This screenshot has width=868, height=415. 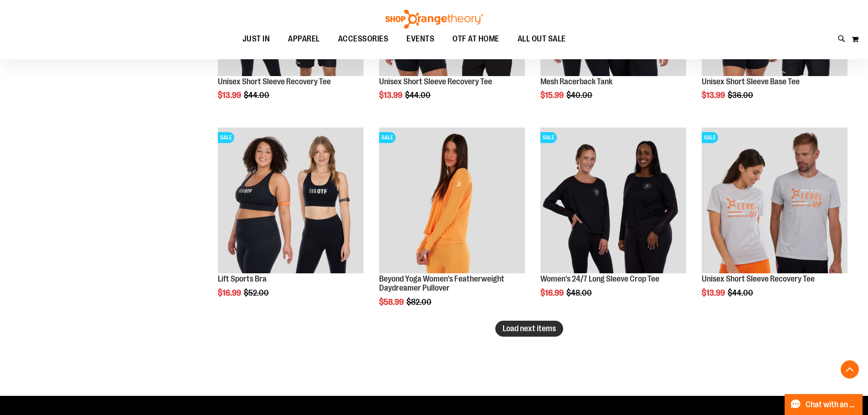 What do you see at coordinates (599, 279) in the screenshot?
I see `a: Women's 24/7 Long Sleeve Crop Tee` at bounding box center [599, 279].